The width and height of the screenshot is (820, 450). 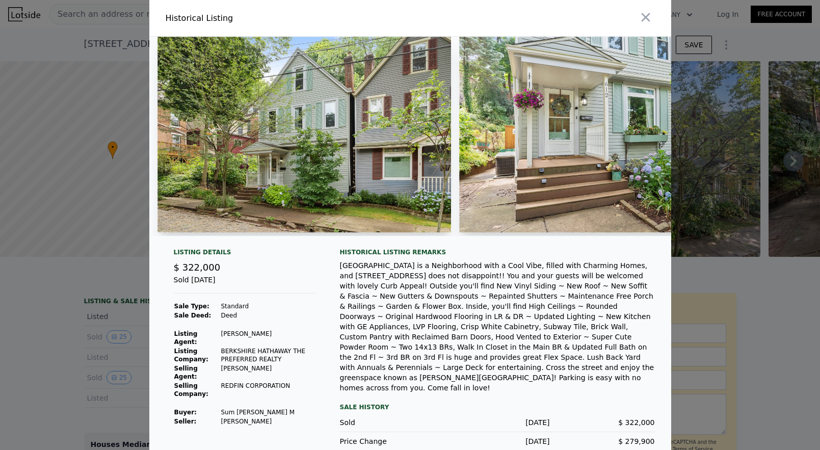 What do you see at coordinates (393, 423) in the screenshot?
I see `div: Sold` at bounding box center [393, 423].